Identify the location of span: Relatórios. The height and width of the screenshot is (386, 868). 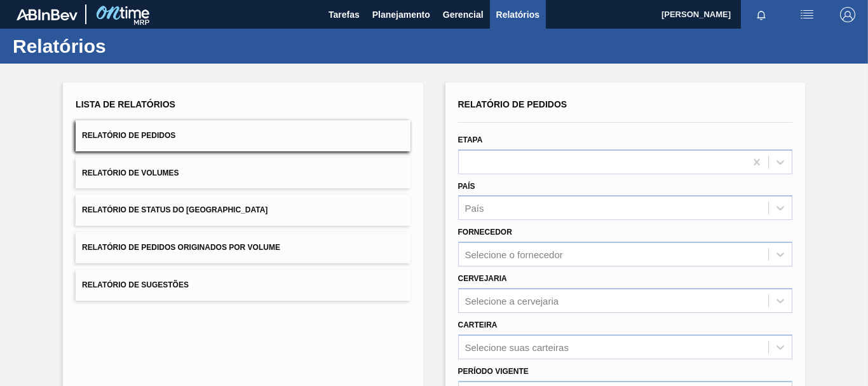
(518, 15).